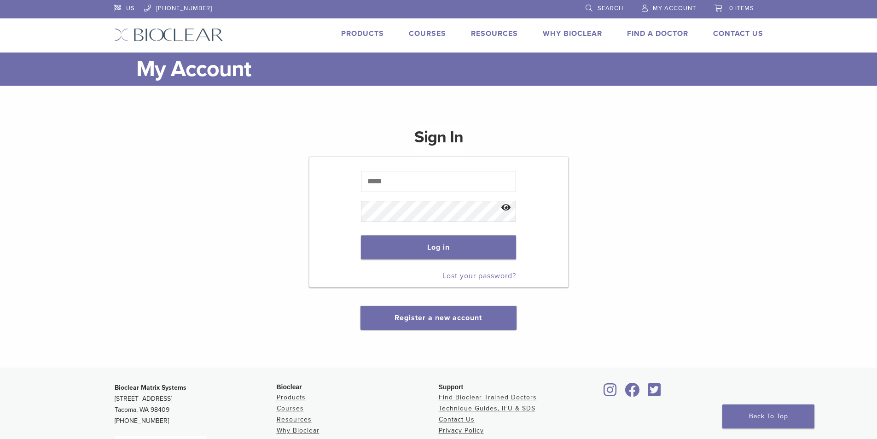 This screenshot has height=439, width=877. I want to click on a: Lost your password?, so click(479, 276).